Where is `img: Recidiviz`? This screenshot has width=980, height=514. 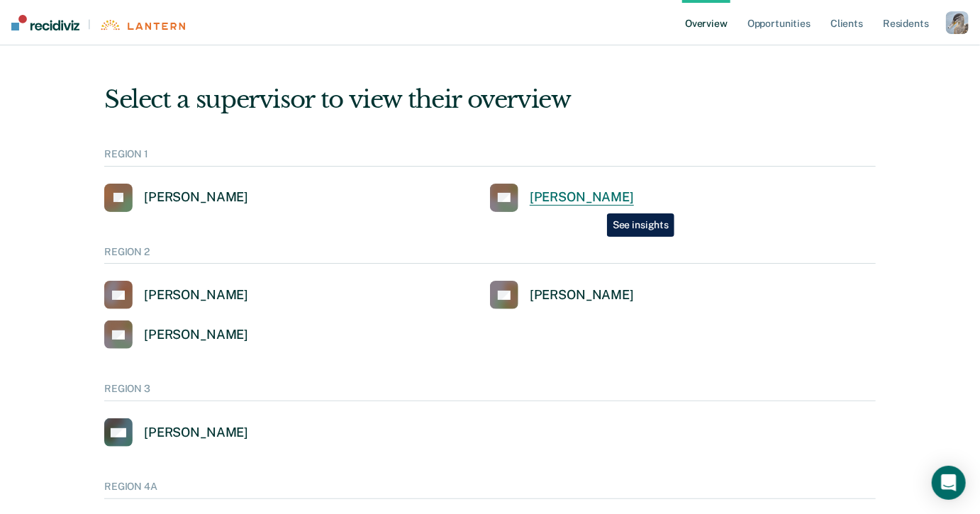 img: Recidiviz is located at coordinates (46, 23).